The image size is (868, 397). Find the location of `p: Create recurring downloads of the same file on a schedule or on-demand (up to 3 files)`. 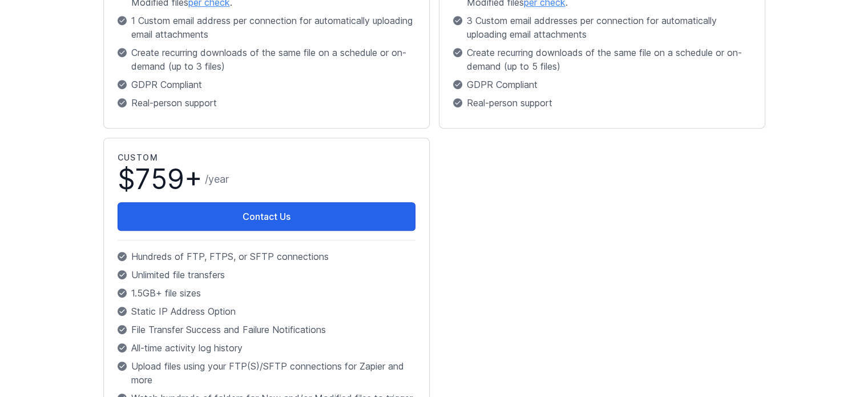

p: Create recurring downloads of the same file on a schedule or on-demand (up to 3 files) is located at coordinates (267, 59).